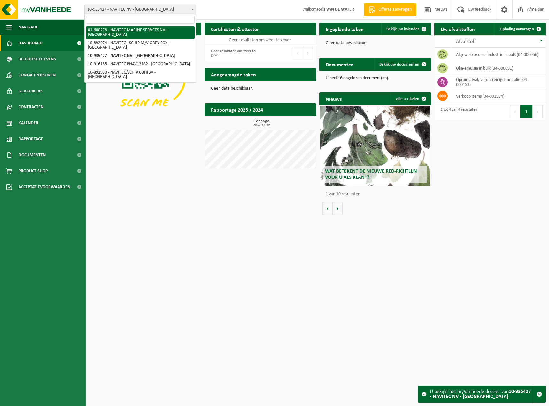 This screenshot has height=406, width=549. I want to click on h2: Documenten, so click(340, 64).